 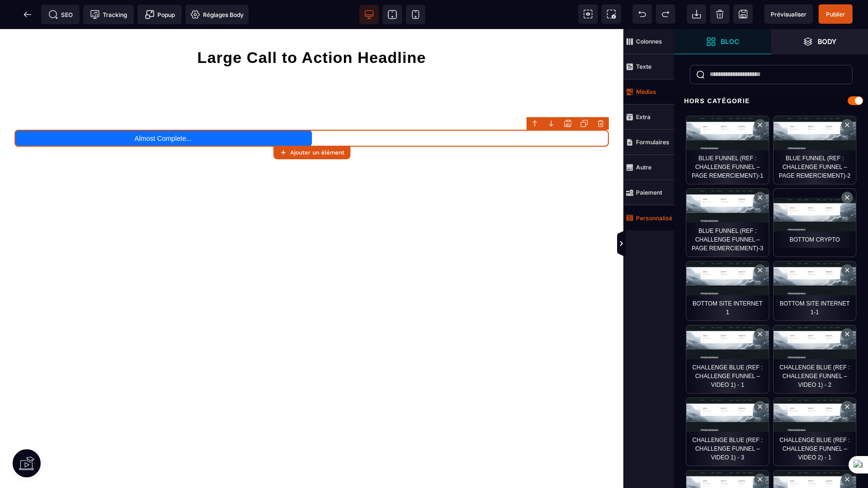 What do you see at coordinates (788, 14) in the screenshot?
I see `span: Prévisualiser` at bounding box center [788, 14].